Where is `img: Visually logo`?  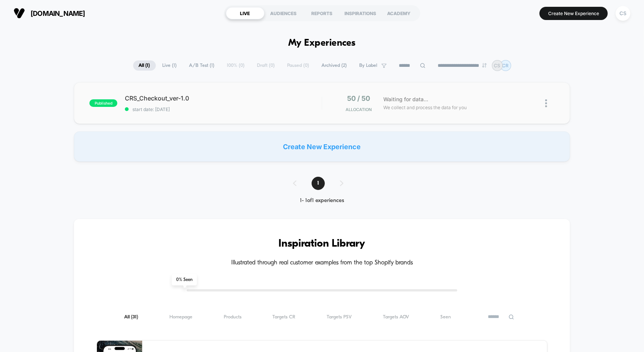 img: Visually logo is located at coordinates (19, 13).